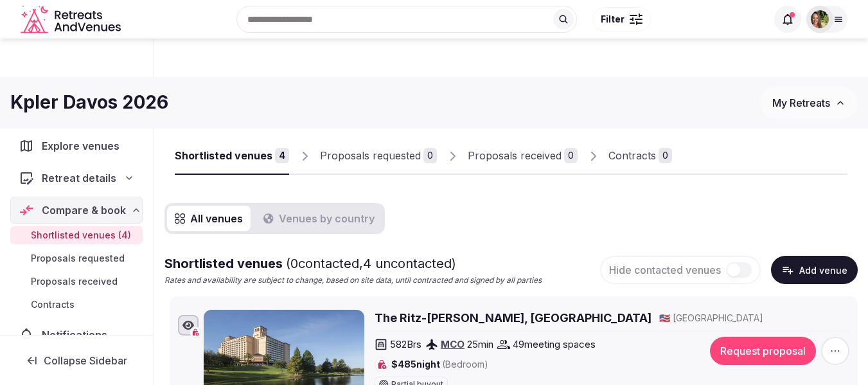  I want to click on div: Contracts, so click(632, 155).